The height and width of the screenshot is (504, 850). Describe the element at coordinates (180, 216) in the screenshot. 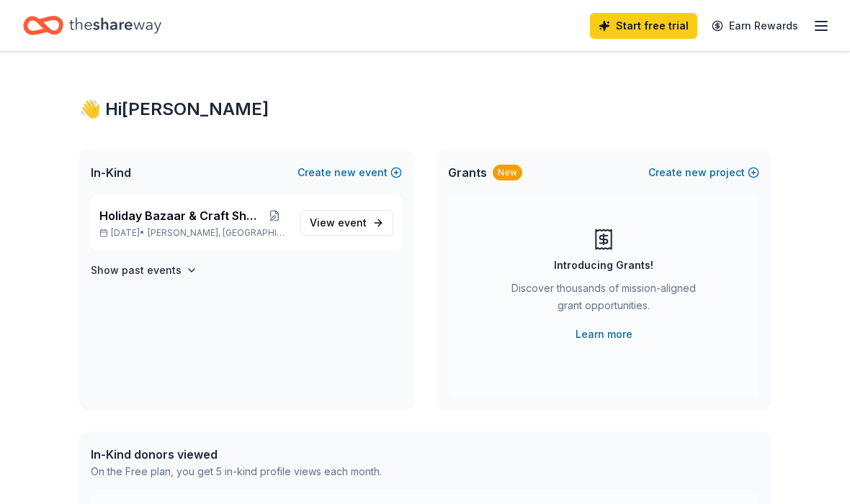

I see `span: Holiday Bazaar & Craft Show` at that location.